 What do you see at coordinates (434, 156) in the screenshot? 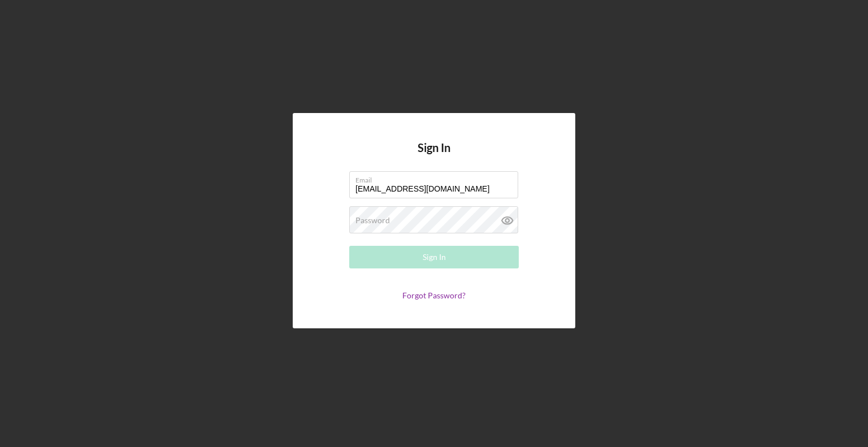
I see `h4: Sign In` at bounding box center [434, 156].